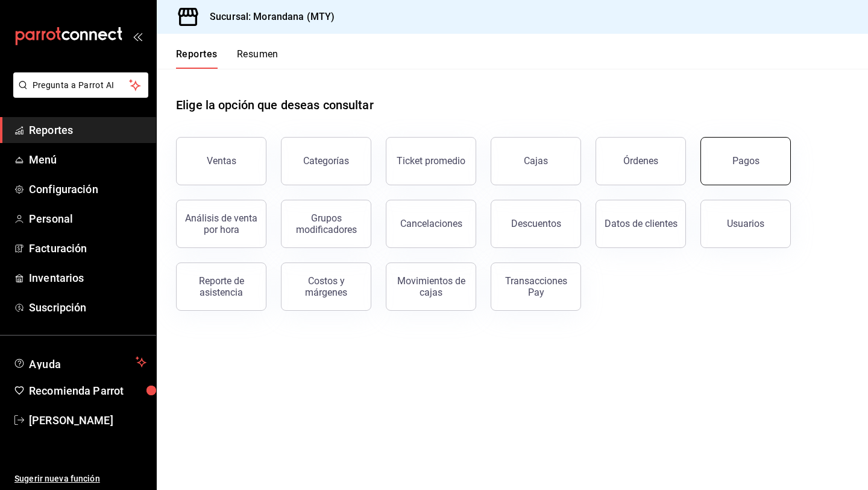 Image resolution: width=868 pixels, height=490 pixels. I want to click on h1: Elige la opción que deseas consultar, so click(275, 105).